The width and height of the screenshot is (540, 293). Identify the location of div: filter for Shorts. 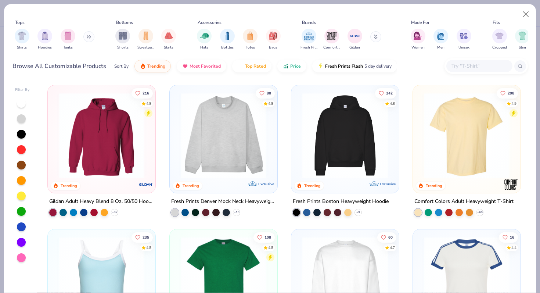
(123, 39).